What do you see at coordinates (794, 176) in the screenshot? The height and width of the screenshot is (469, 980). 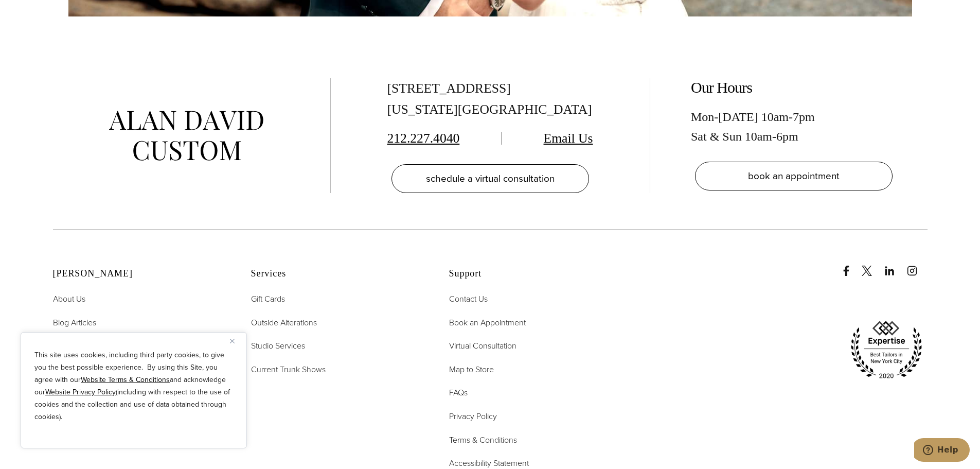 I see `span: book an appointment` at bounding box center [794, 176].